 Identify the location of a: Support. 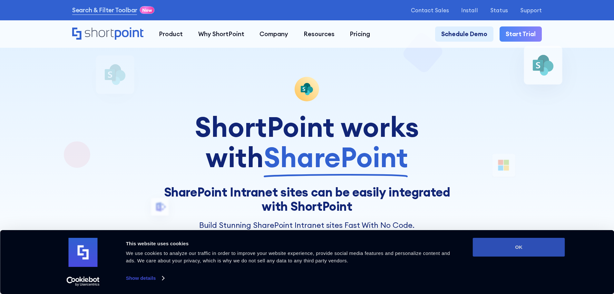
(531, 10).